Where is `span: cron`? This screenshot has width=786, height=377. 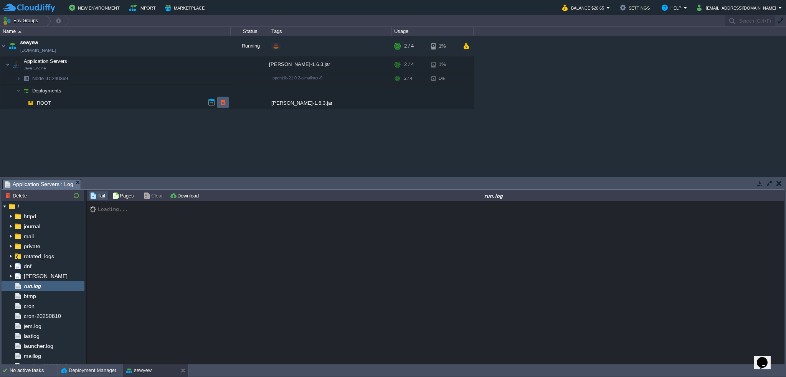 span: cron is located at coordinates (29, 306).